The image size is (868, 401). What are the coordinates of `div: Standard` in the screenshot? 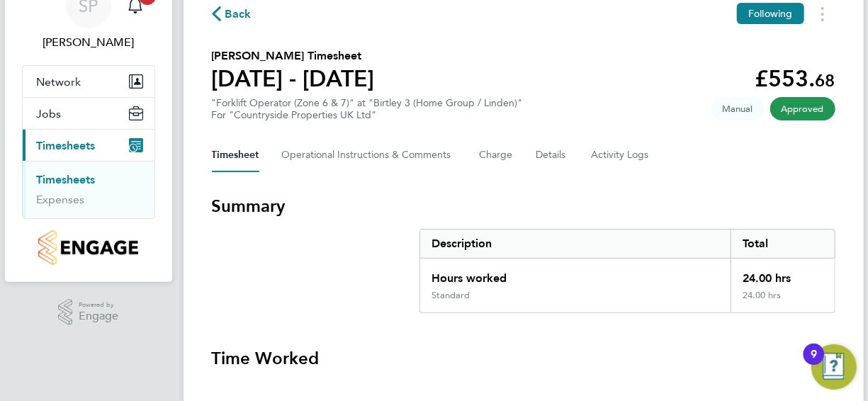 It's located at (451, 296).